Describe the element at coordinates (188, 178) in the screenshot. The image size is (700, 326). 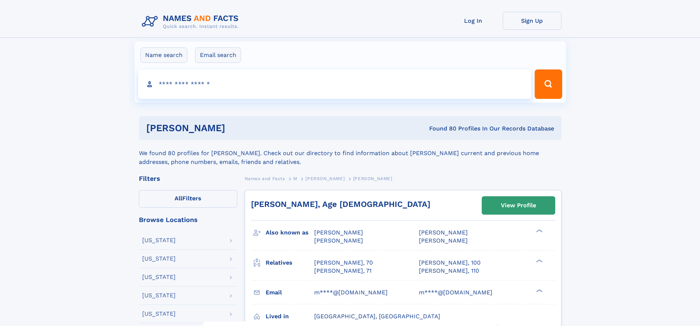
I see `div: Filters` at that location.